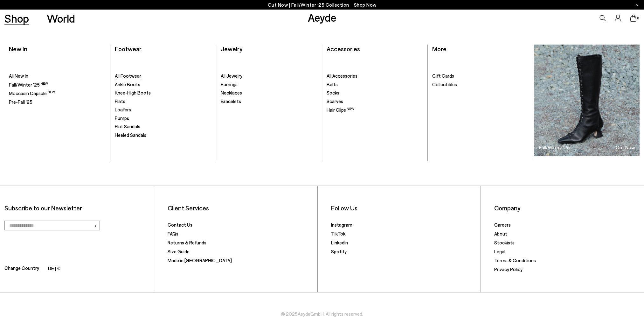  Describe the element at coordinates (343, 48) in the screenshot. I see `span: Accessories` at that location.